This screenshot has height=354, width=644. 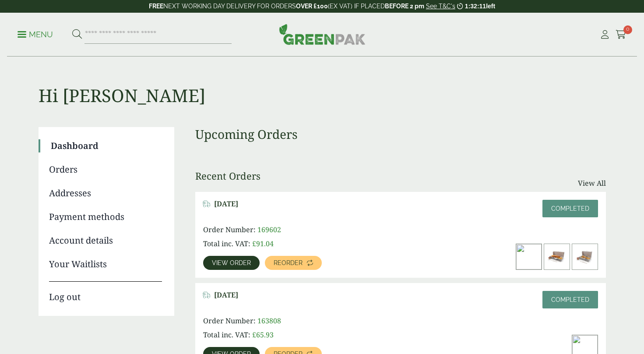 I want to click on p: Menu, so click(x=35, y=34).